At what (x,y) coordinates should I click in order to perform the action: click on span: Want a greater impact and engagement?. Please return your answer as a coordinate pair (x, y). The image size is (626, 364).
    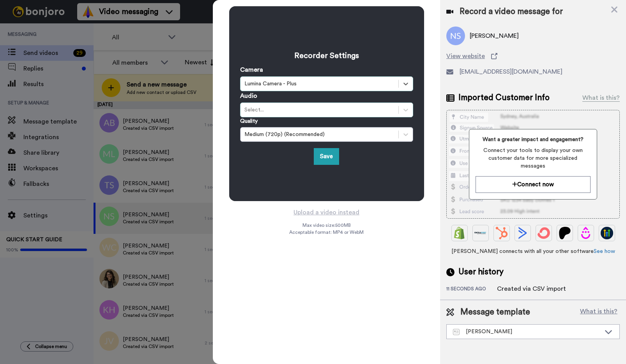
    Looking at the image, I should click on (533, 140).